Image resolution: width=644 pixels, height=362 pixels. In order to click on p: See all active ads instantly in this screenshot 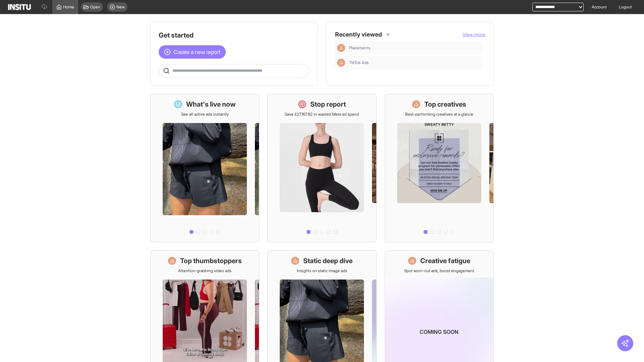, I will do `click(205, 114)`.